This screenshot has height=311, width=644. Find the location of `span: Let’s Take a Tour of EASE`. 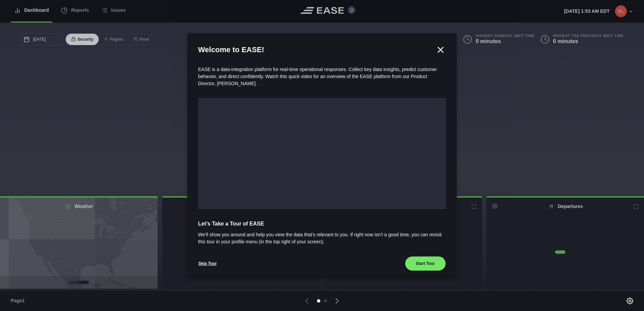

span: Let’s Take a Tour of EASE is located at coordinates (322, 224).